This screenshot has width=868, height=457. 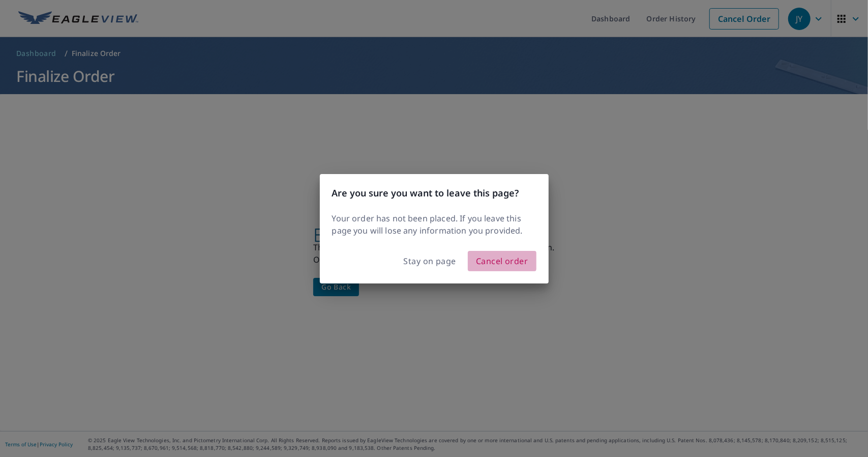 What do you see at coordinates (430, 261) in the screenshot?
I see `span: Stay on page` at bounding box center [430, 261].